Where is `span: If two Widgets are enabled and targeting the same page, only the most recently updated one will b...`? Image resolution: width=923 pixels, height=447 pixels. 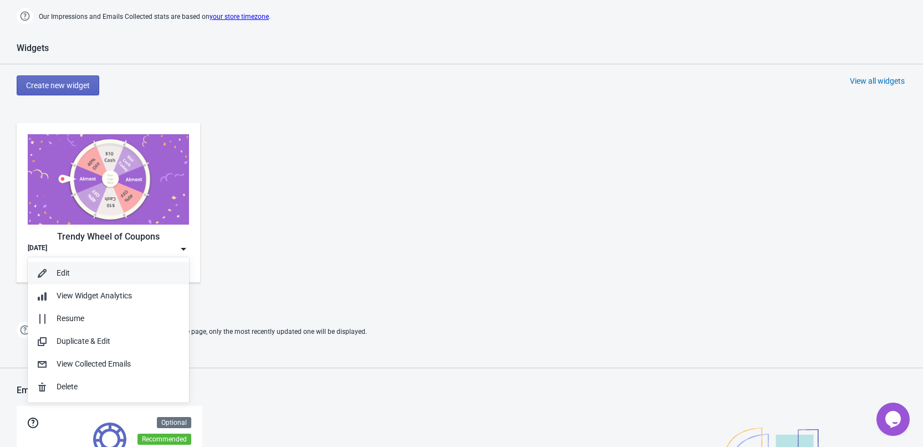 span: If two Widgets are enabled and targeting the same page, only the most recently updated one will b... is located at coordinates (203, 332).